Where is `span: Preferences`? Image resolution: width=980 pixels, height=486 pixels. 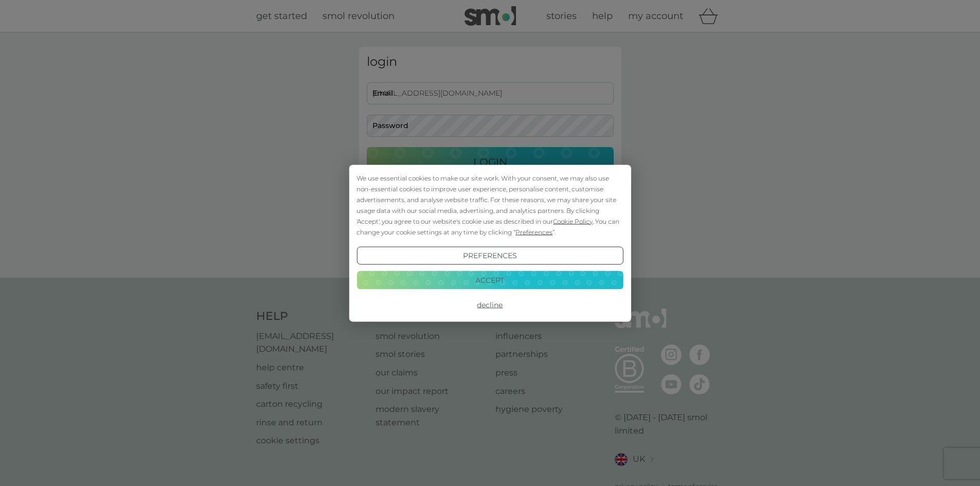 span: Preferences is located at coordinates (534, 231).